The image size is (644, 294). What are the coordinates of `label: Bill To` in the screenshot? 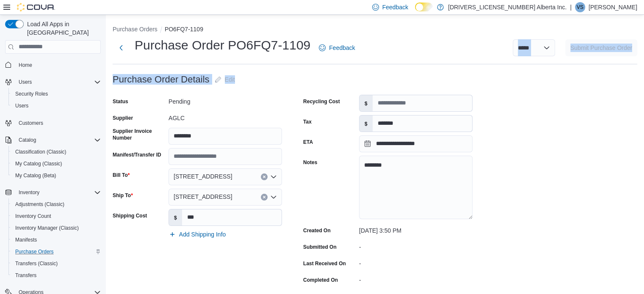 It's located at (121, 175).